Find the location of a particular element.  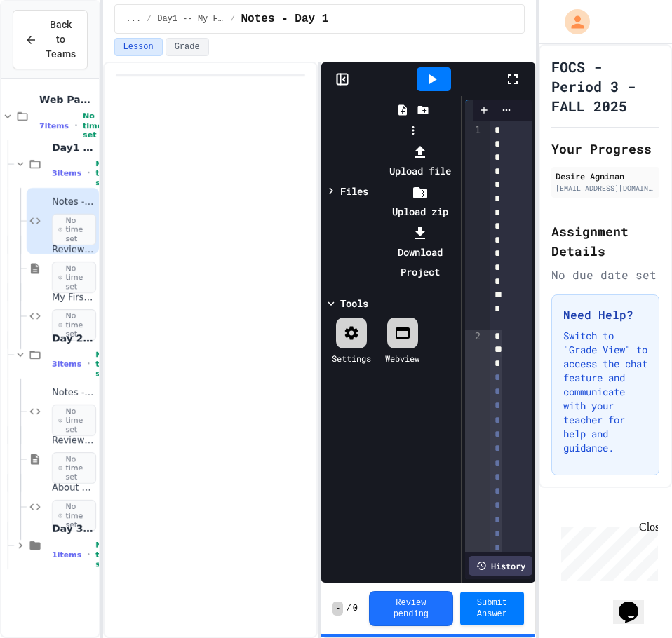

span: My First Web Page is located at coordinates (73, 297).